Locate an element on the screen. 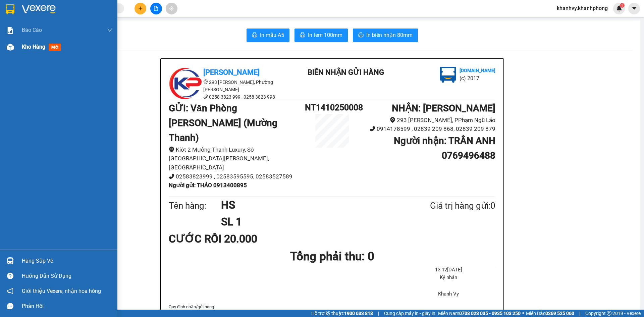 The height and width of the screenshot is (317, 644). strong: 1900 633 818 is located at coordinates (359, 313).